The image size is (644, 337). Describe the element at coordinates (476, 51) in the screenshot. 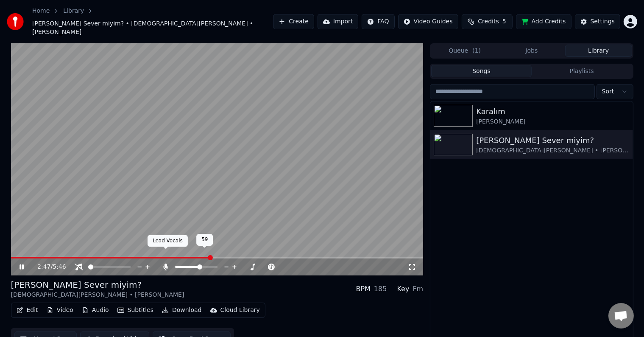

I see `span: ( 1 )` at that location.